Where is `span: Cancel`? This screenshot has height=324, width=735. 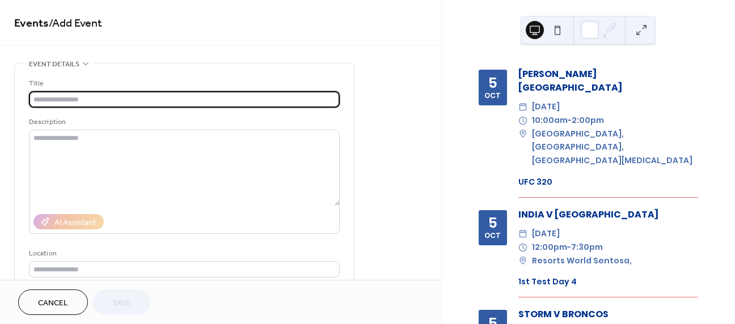
span: Cancel is located at coordinates (53, 303).